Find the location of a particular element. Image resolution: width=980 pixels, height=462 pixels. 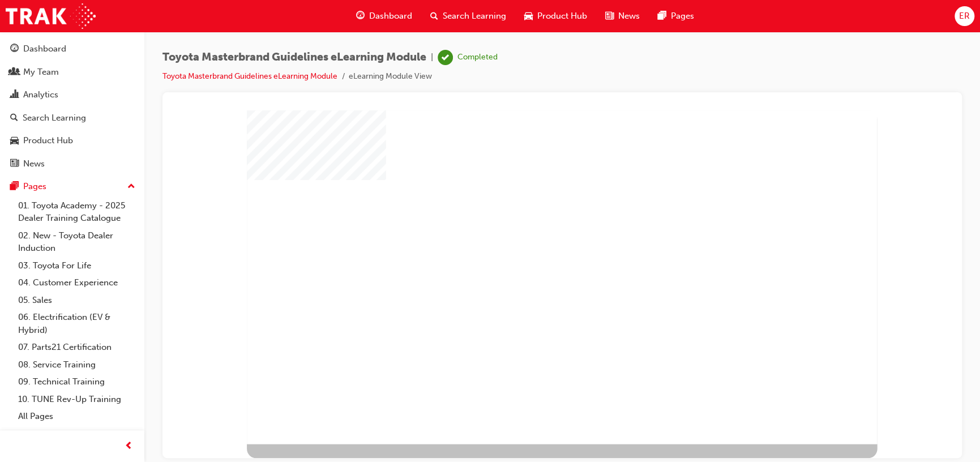

a: News is located at coordinates (72, 163).